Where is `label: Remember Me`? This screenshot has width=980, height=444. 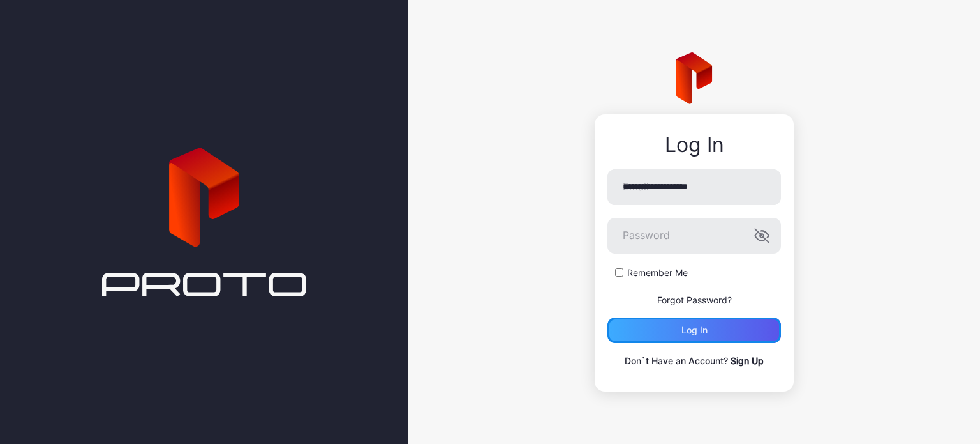 label: Remember Me is located at coordinates (657, 273).